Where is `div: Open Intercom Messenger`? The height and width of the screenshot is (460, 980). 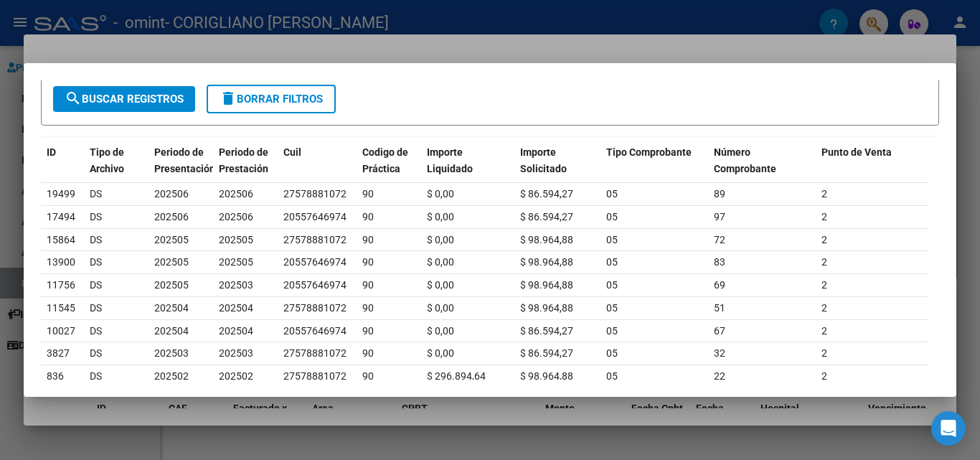 div: Open Intercom Messenger is located at coordinates (949, 428).